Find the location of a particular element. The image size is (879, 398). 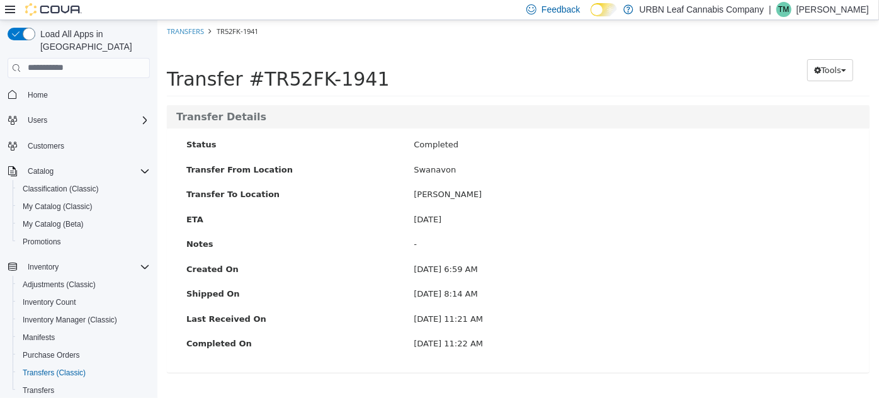

button: Purchase Orders is located at coordinates (84, 355).